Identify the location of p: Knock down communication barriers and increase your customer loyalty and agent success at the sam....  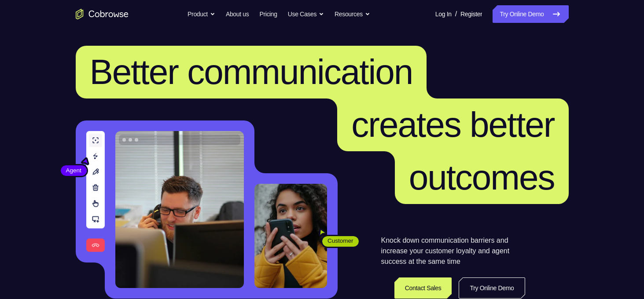
(453, 251).